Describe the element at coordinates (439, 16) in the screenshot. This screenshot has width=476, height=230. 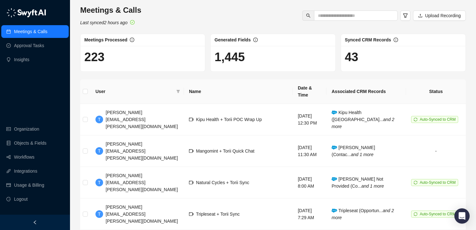
I see `button: Upload Recording` at that location.